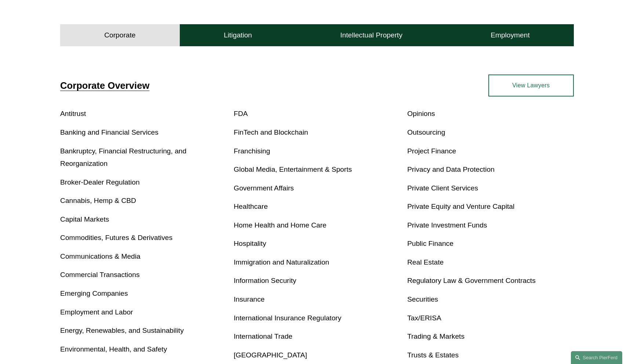  I want to click on a: Outsourcing, so click(426, 132).